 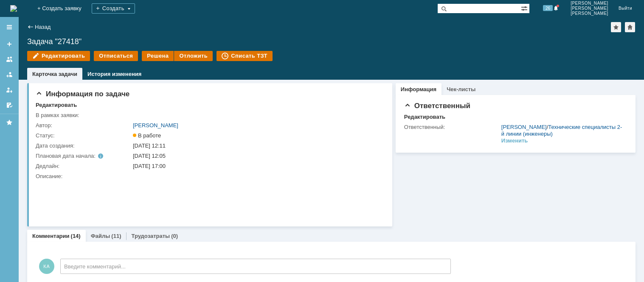 I want to click on a: Комментарии, so click(x=51, y=236).